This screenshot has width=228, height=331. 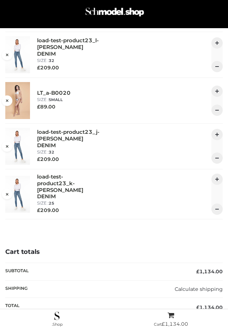 What do you see at coordinates (65, 272) in the screenshot?
I see `th: Subtotal` at bounding box center [65, 272].